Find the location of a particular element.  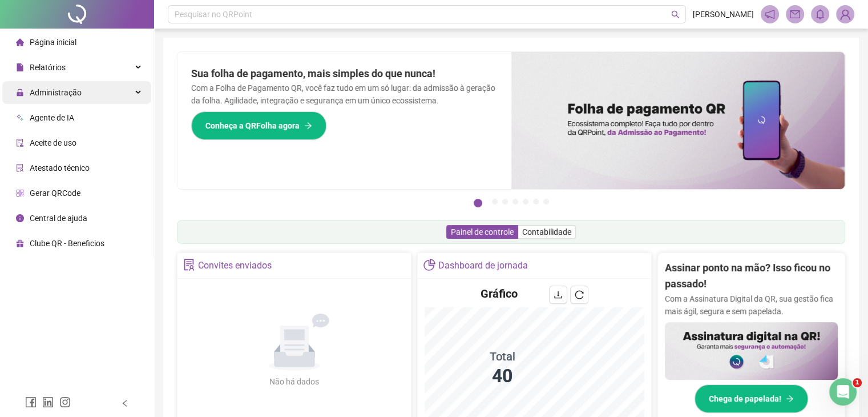

button: 2 is located at coordinates (495, 201).